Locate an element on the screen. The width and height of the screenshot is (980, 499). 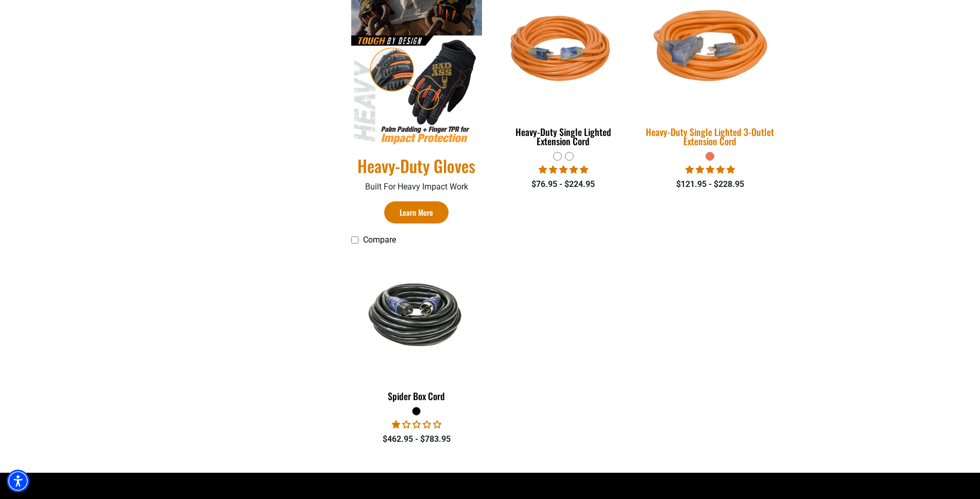
img: black is located at coordinates (416, 314).